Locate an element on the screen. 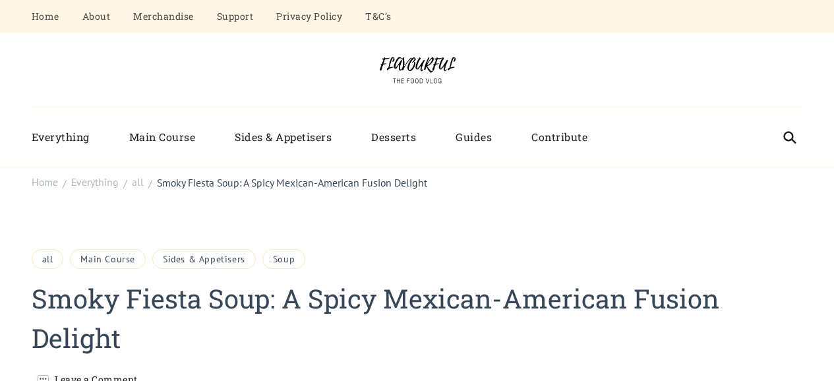  a: Home is located at coordinates (45, 183).